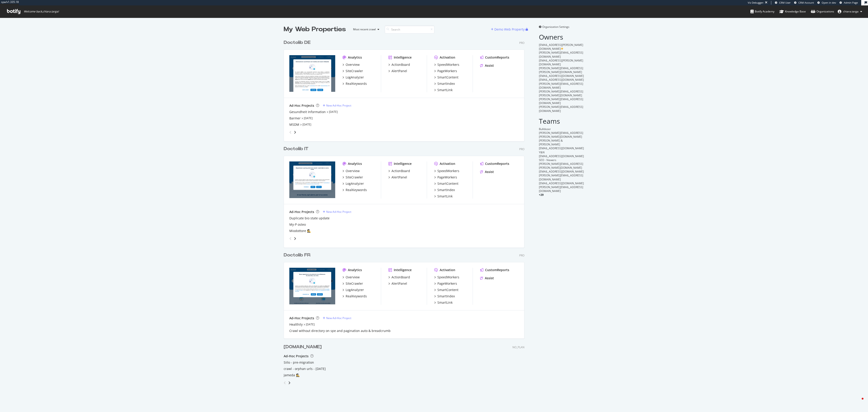 The image size is (868, 412). I want to click on a: Organizations, so click(822, 11).